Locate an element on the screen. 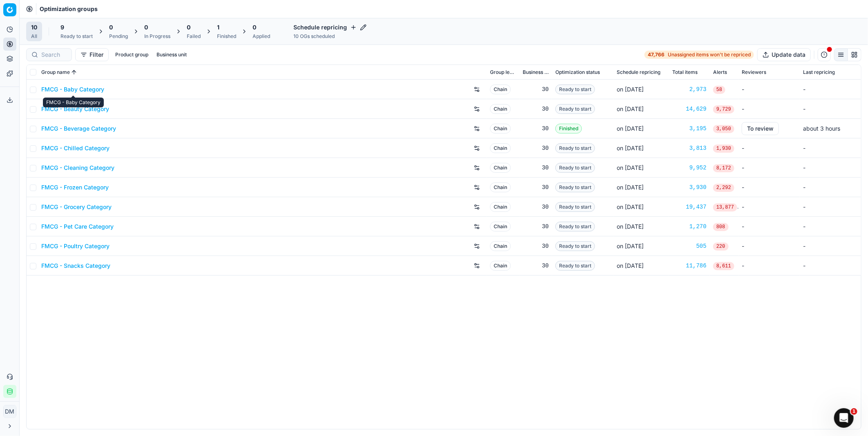  span: Schedule repricing is located at coordinates (638, 72).